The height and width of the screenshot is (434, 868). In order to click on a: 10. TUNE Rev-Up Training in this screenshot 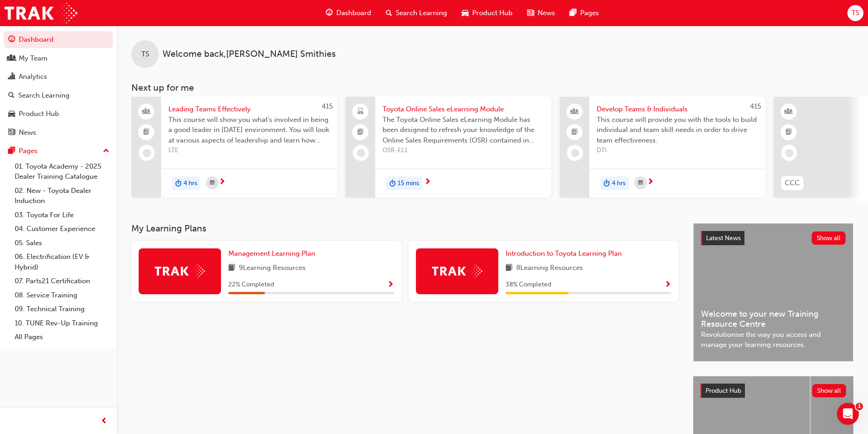, I will do `click(62, 323)`.